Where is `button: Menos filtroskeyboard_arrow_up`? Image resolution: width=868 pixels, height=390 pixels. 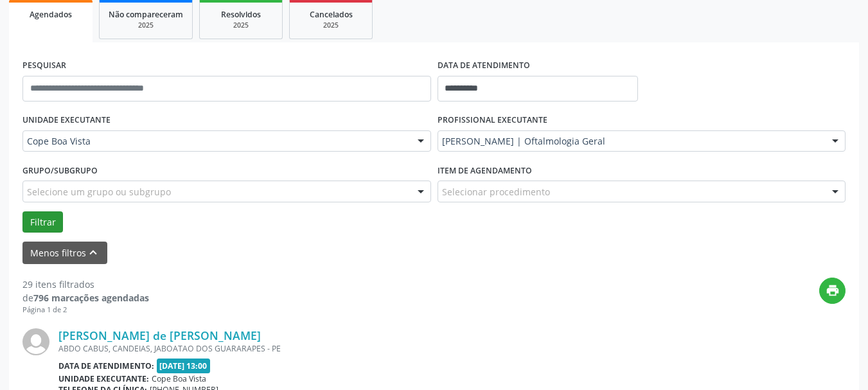
button: Menos filtroskeyboard_arrow_up is located at coordinates (65, 252).